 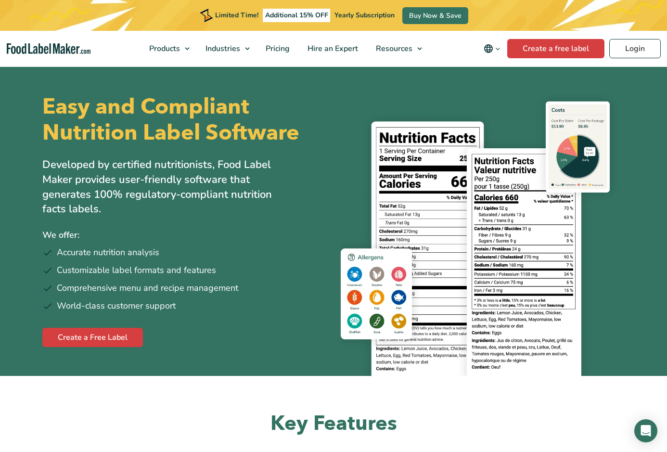 What do you see at coordinates (108, 252) in the screenshot?
I see `span: Accurate nutrition analysis` at bounding box center [108, 252].